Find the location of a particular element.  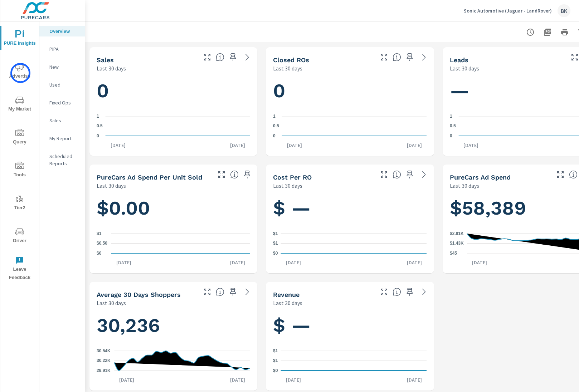

span: Leave Feedback is located at coordinates (19, 269).